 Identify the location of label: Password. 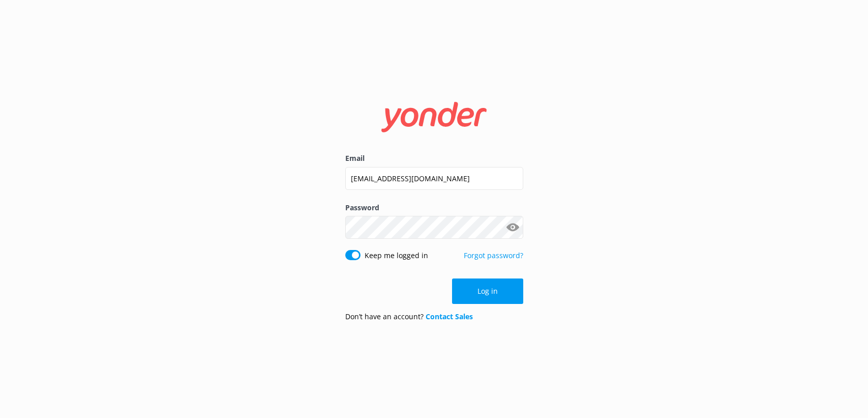
(434, 207).